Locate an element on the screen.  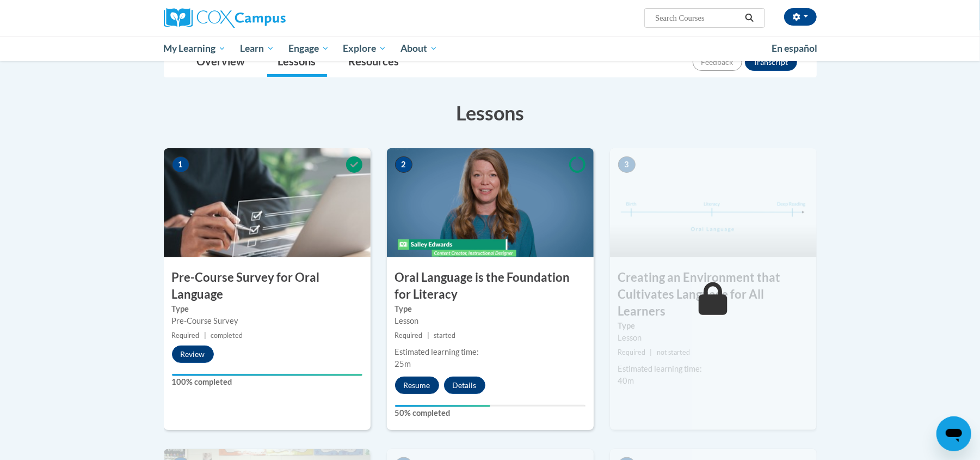
a: Overview is located at coordinates (221, 62).